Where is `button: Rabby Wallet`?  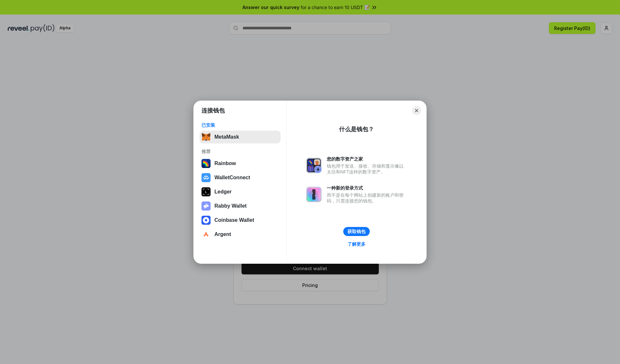 button: Rabby Wallet is located at coordinates (240, 206).